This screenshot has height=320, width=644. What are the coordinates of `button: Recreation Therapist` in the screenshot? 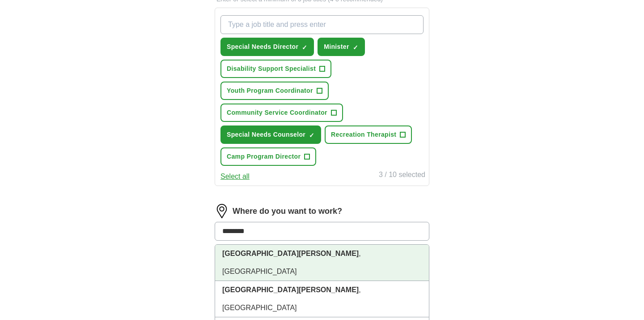 It's located at (368, 134).